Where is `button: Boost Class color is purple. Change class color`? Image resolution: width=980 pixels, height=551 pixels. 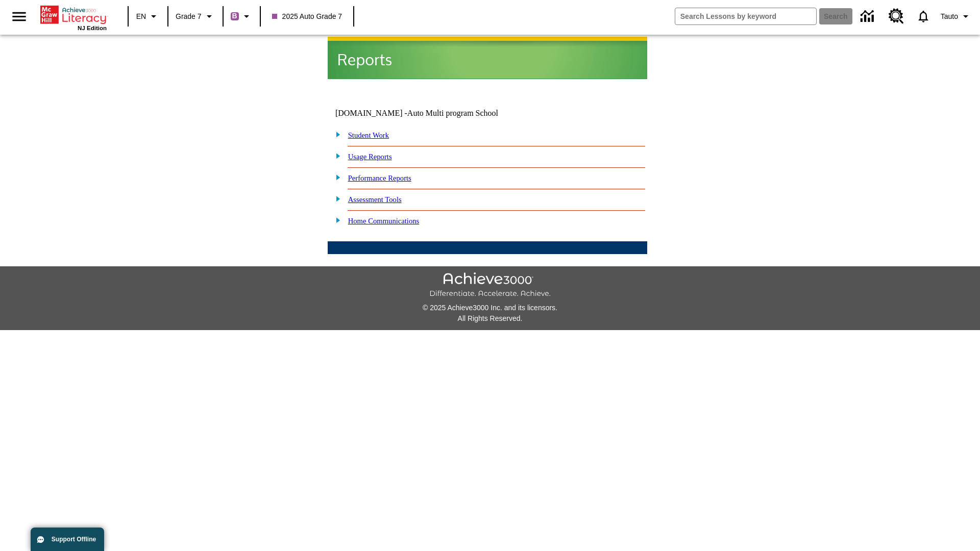
button: Boost Class color is purple. Change class color is located at coordinates (242, 16).